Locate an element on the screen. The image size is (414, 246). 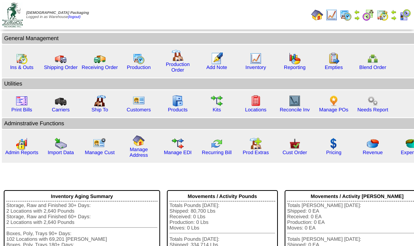
img: truck.gif is located at coordinates (61, 58).